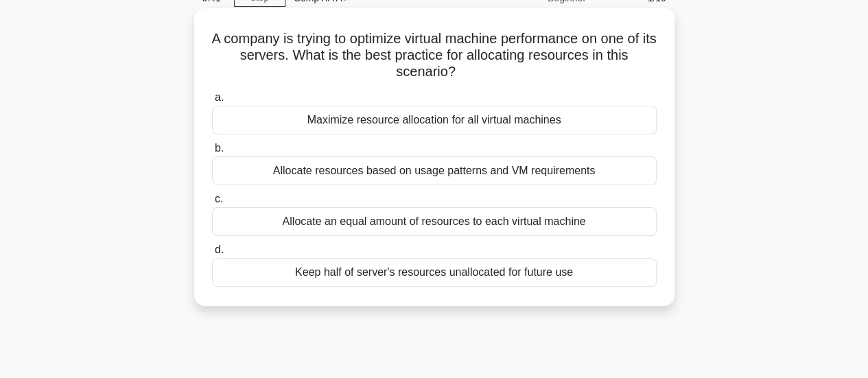 Image resolution: width=868 pixels, height=378 pixels. What do you see at coordinates (435, 56) in the screenshot?
I see `h5: A company is trying to optimize virtual machine performance on one of its servers. What is the be...` at bounding box center [435, 56].